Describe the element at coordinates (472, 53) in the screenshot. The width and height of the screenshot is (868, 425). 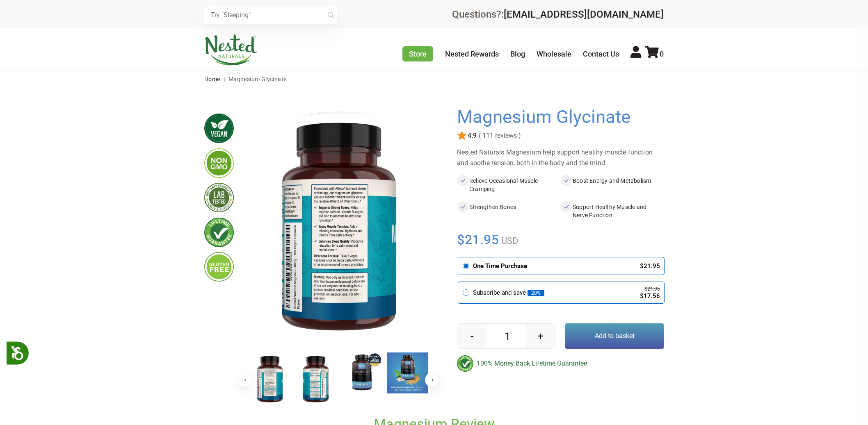
I see `a: Nested Rewards` at that location.